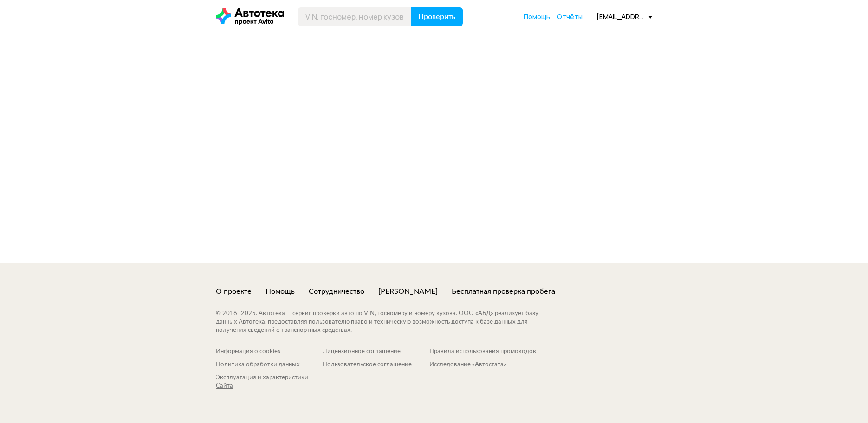 The height and width of the screenshot is (423, 868). Describe the element at coordinates (280, 291) in the screenshot. I see `div: Помощь` at that location.